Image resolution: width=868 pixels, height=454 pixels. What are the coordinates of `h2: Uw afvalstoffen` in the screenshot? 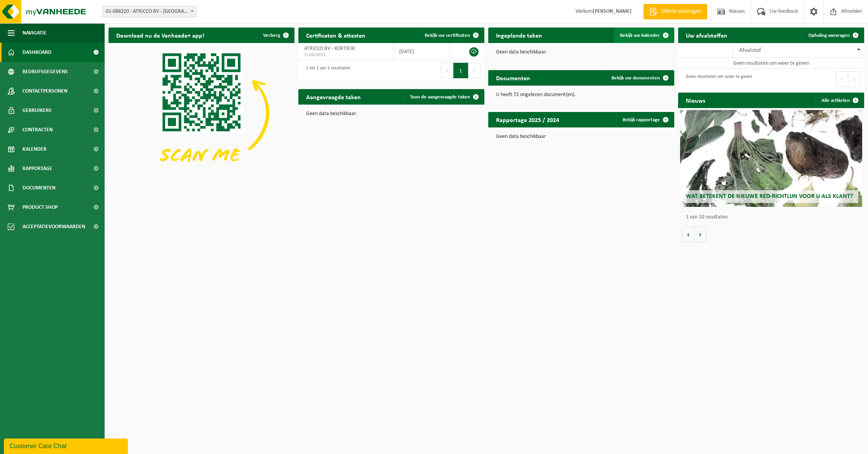 It's located at (706, 35).